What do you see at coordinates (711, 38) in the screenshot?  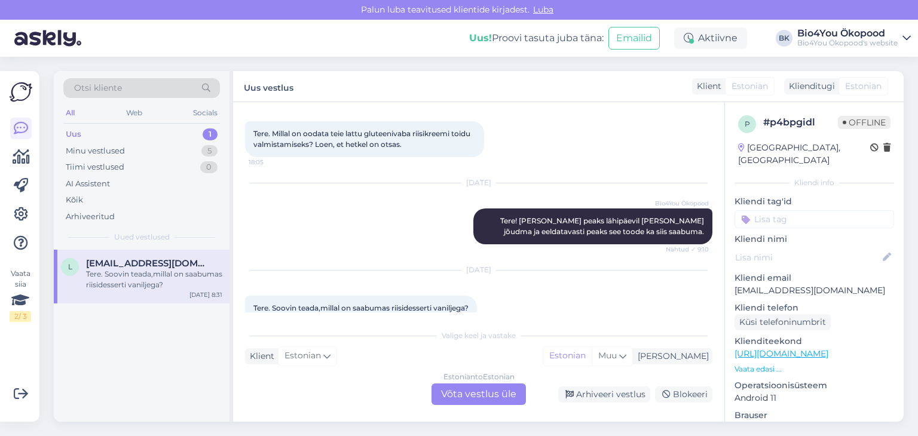 I see `div: Aktiivne` at bounding box center [711, 38].